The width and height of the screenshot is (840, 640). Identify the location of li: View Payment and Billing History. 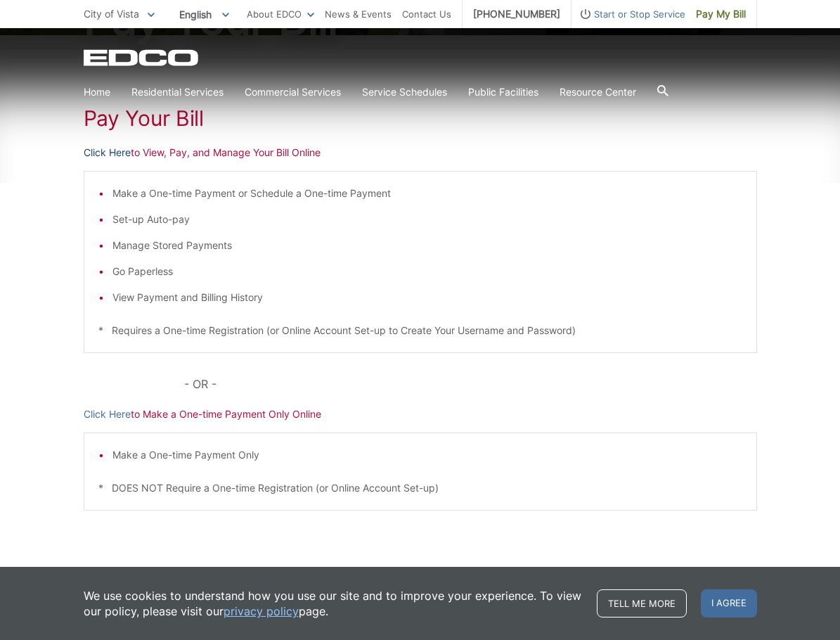
(428, 298).